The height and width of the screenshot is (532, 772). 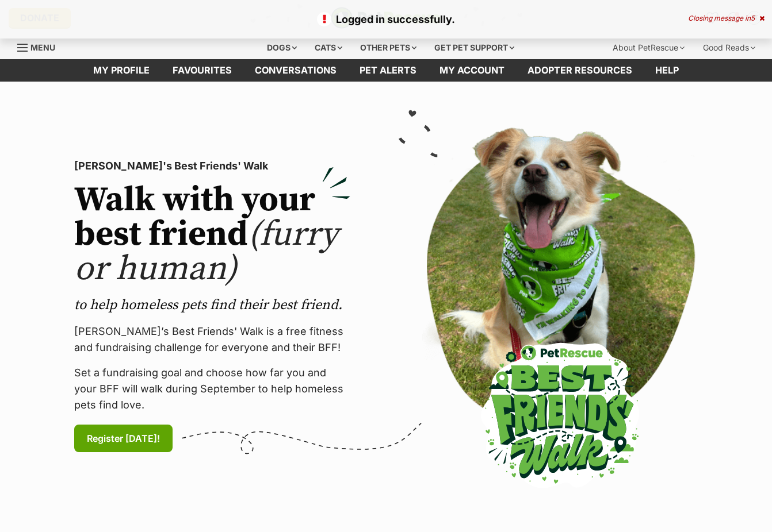 What do you see at coordinates (202, 70) in the screenshot?
I see `a: Favourites` at bounding box center [202, 70].